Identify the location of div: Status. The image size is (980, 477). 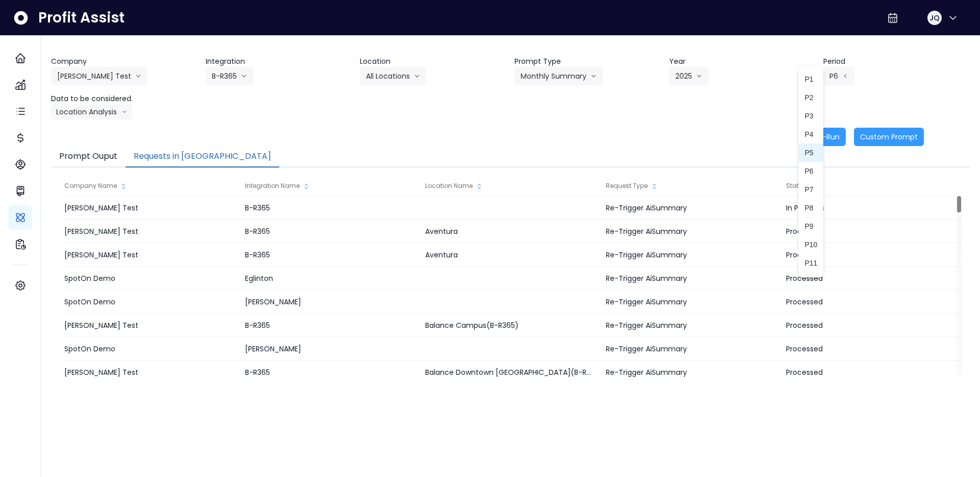
(870, 186).